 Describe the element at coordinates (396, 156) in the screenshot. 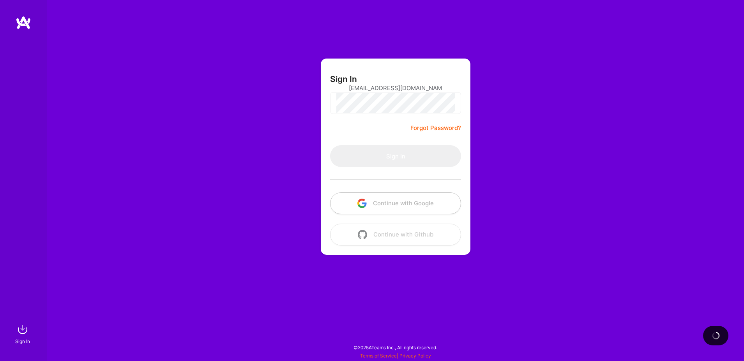

I see `button: Sign In` at that location.